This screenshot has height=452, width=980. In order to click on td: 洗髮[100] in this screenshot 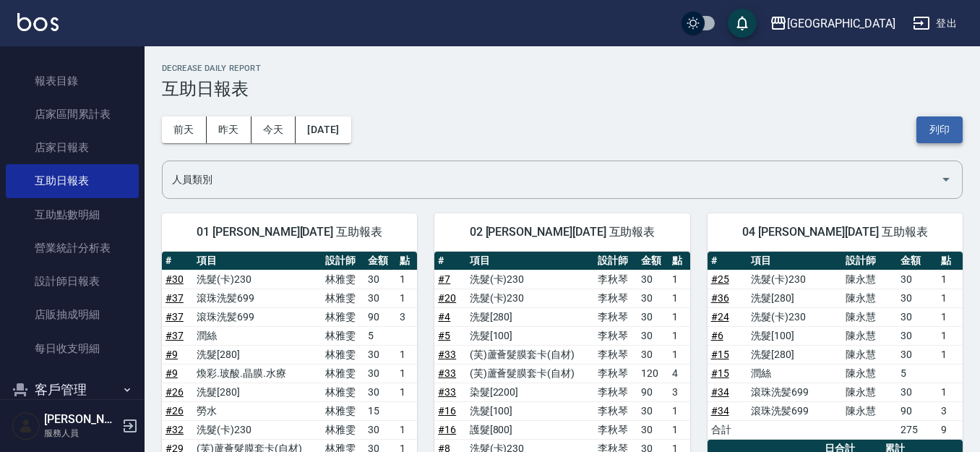, I will do `click(794, 335)`.